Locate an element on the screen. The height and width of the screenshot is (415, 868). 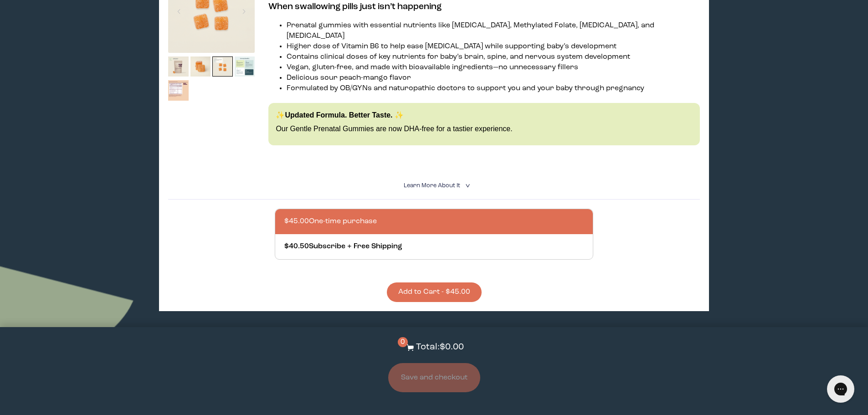
li: Formulated by OB/GYNs and naturopathic doctors to support you and your baby through pregnancy is located at coordinates (493, 88).